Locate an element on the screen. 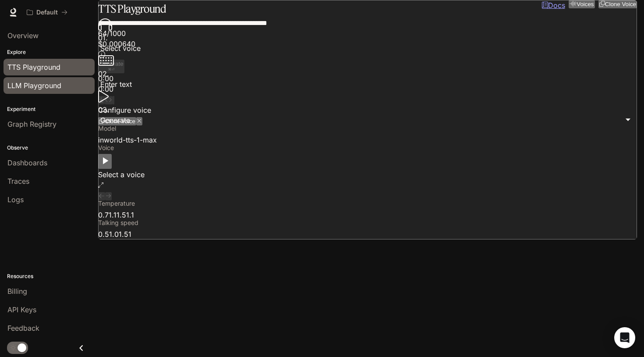  p: Enter text is located at coordinates (368, 84).